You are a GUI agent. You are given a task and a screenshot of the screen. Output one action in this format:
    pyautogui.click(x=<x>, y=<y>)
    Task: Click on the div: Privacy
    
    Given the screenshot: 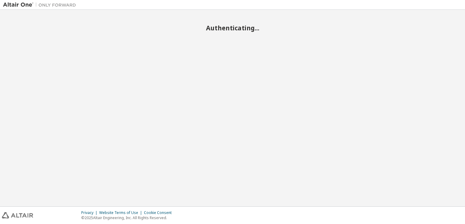 What is the action you would take?
    pyautogui.click(x=90, y=213)
    